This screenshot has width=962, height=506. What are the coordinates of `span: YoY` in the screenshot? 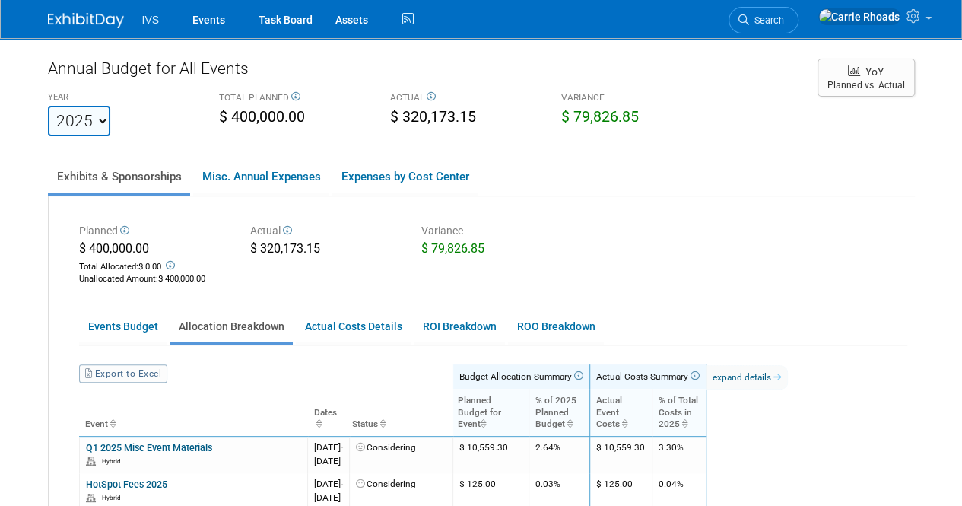 It's located at (874, 71).